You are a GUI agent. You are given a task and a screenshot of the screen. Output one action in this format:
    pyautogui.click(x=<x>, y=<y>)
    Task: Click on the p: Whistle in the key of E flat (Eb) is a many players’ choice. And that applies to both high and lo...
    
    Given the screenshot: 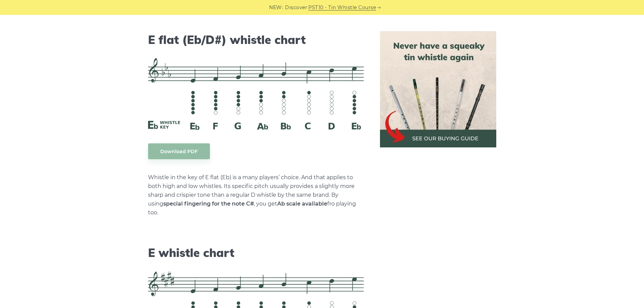 What is the action you would take?
    pyautogui.click(x=256, y=195)
    